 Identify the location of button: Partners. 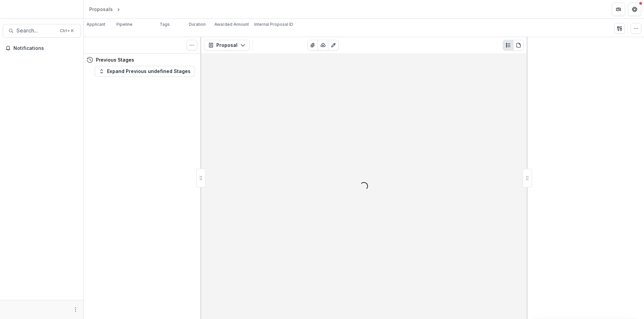
(619, 9).